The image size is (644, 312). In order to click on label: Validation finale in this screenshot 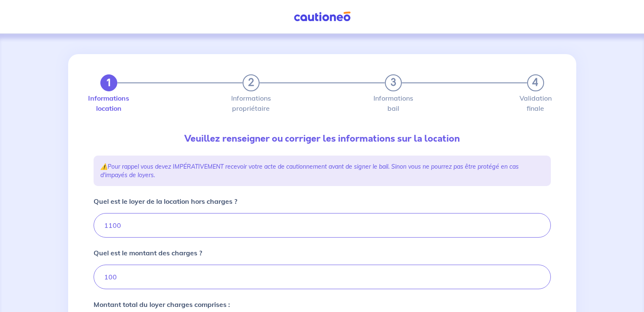, I will do `click(536, 103)`.